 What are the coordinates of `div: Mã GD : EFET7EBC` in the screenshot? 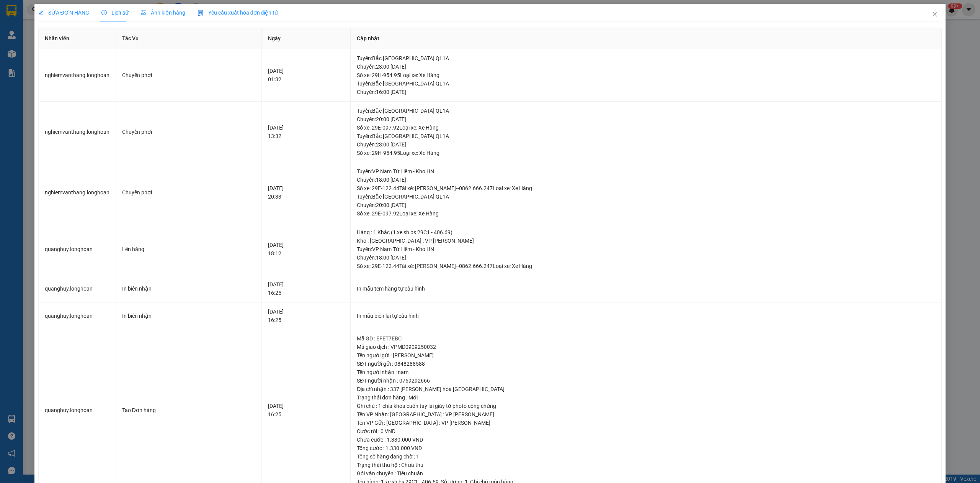 It's located at (646, 338).